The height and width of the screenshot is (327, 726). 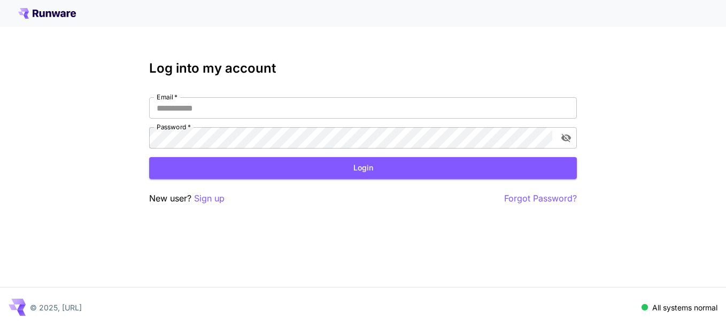 What do you see at coordinates (685, 308) in the screenshot?
I see `p: All systems normal` at bounding box center [685, 308].